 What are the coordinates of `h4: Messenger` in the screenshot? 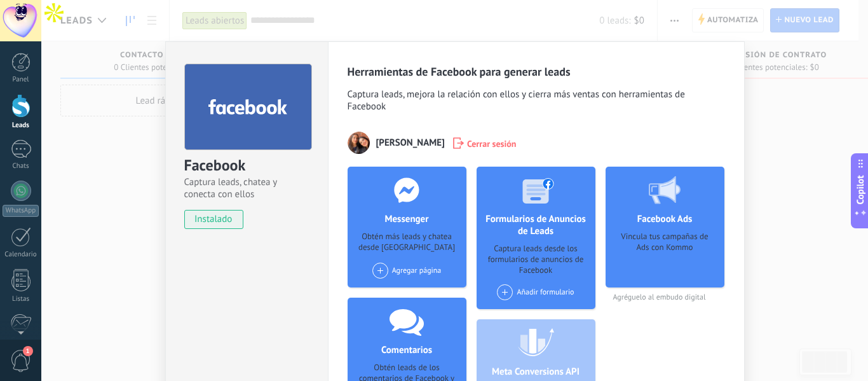 It's located at (406, 218).